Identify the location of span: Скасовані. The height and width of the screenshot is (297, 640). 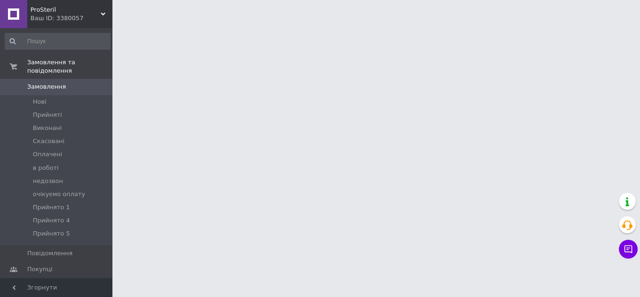
(49, 141).